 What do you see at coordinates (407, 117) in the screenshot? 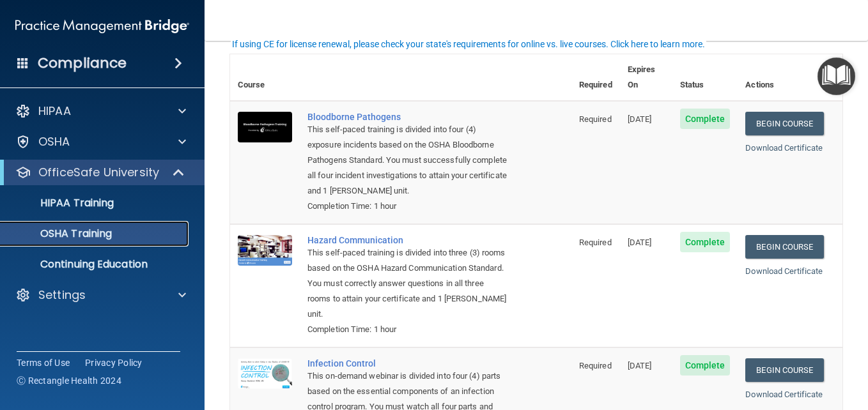
I see `a: Bloodborne Pathogens` at bounding box center [407, 117].